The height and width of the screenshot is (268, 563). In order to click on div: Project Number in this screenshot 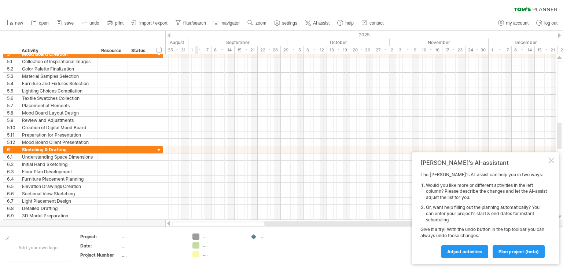, I will do `click(100, 254)`.